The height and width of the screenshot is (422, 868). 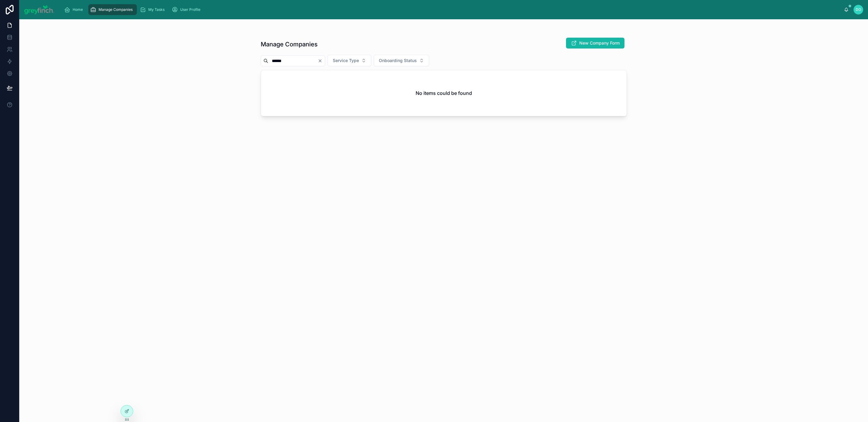 I want to click on span: Onboarding Status, so click(x=398, y=61).